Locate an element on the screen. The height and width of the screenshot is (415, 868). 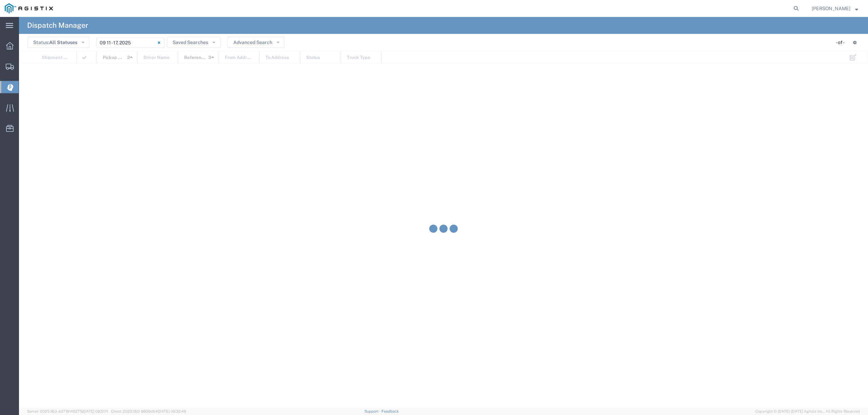
a: Feedback is located at coordinates (390, 411).